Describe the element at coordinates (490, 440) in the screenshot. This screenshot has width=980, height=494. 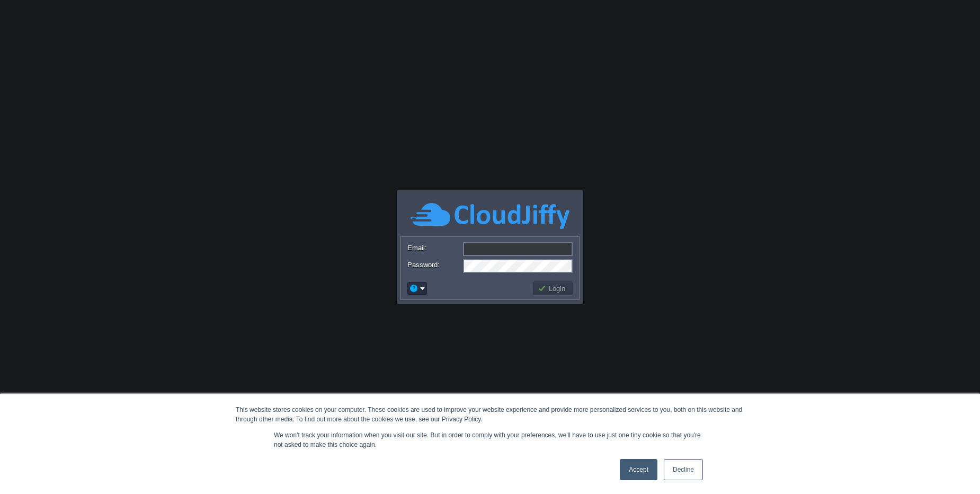
I see `p: We won't track your information when you visit our site. But in order to comply with your prefere...` at that location.